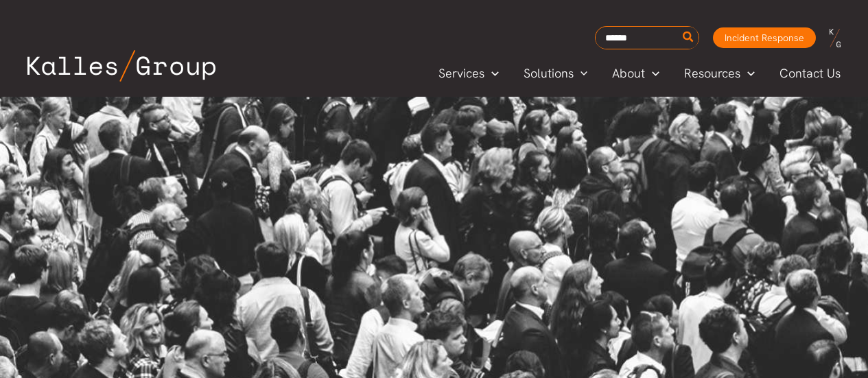  What do you see at coordinates (629, 74) in the screenshot?
I see `span: About` at bounding box center [629, 74].